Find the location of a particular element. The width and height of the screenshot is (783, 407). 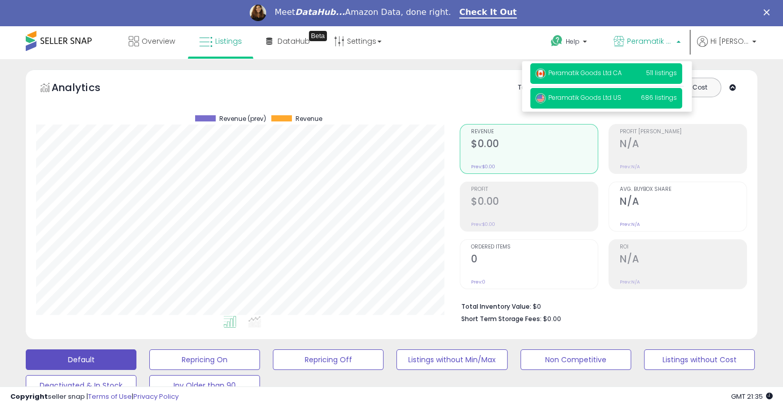

a: Check It Out is located at coordinates (488, 13).